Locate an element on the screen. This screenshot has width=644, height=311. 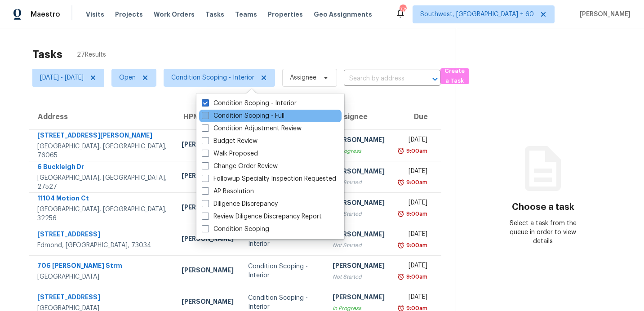
label: Budget Review is located at coordinates (230, 141).